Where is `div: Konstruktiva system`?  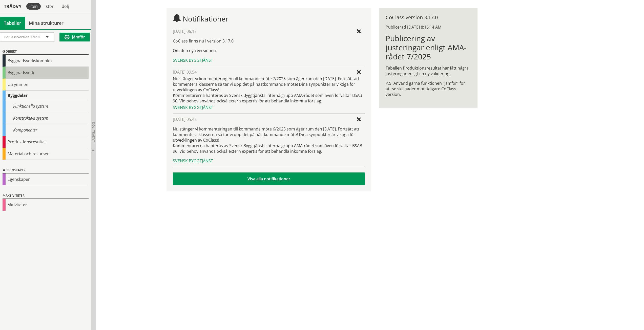
div: Konstruktiva system is located at coordinates (46, 118).